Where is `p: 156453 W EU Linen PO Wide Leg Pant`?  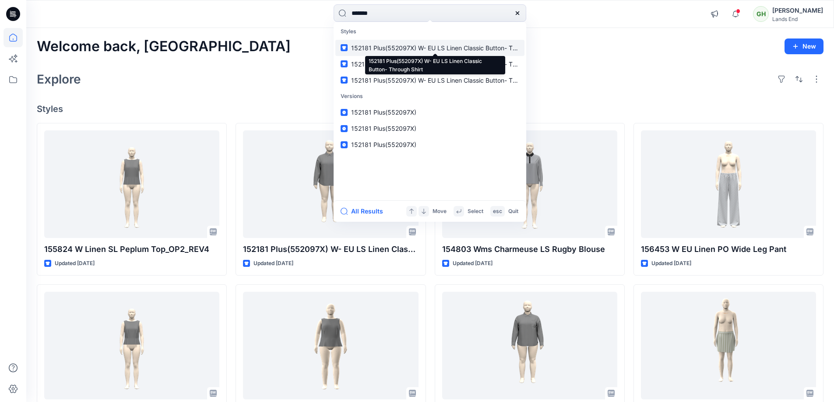 p: 156453 W EU Linen PO Wide Leg Pant is located at coordinates (729, 250).